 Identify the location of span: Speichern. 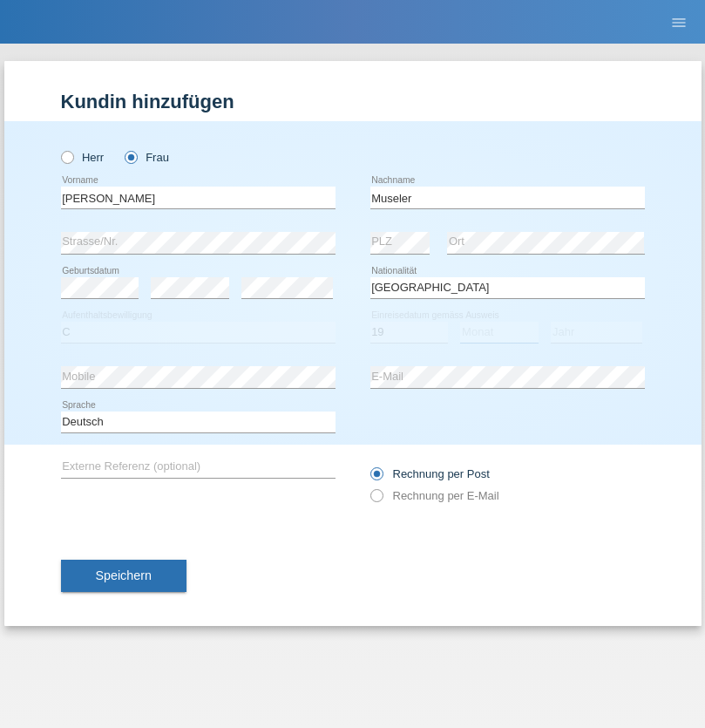
(124, 575).